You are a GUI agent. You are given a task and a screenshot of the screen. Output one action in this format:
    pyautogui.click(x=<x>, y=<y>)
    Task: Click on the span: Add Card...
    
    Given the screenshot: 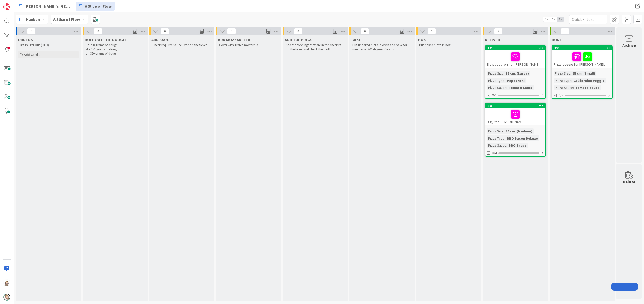 What is the action you would take?
    pyautogui.click(x=32, y=55)
    